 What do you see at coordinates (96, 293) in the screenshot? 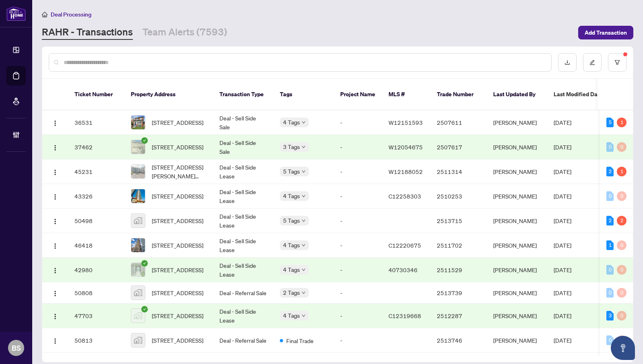
I see `td: 50808` at bounding box center [96, 293].